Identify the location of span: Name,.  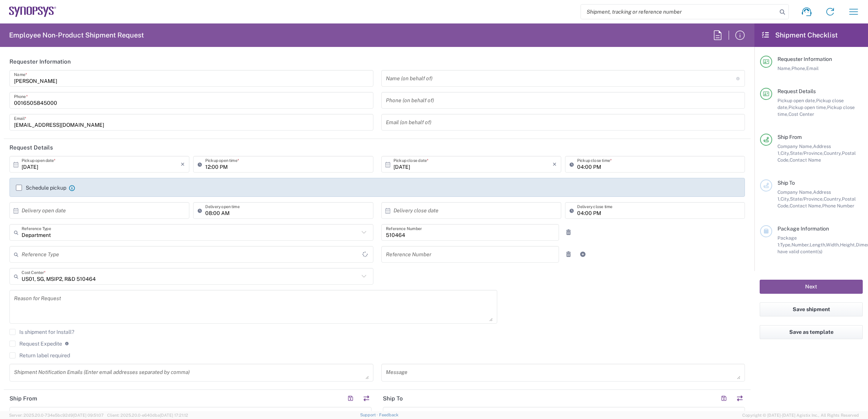
(784, 68).